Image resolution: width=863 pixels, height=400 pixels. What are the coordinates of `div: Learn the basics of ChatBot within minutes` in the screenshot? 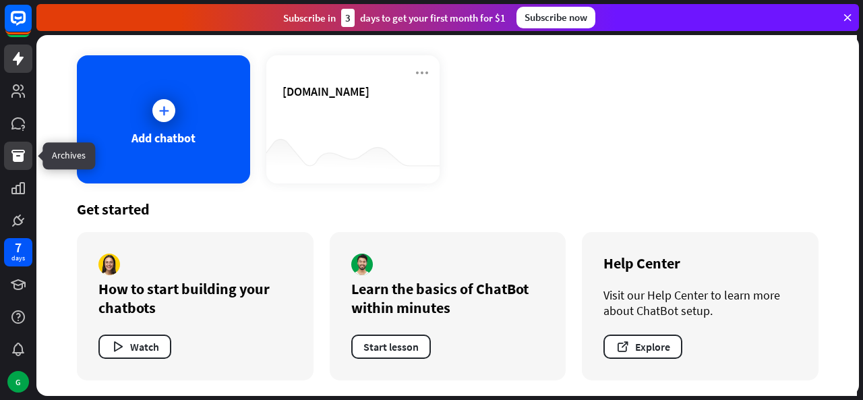 It's located at (448, 298).